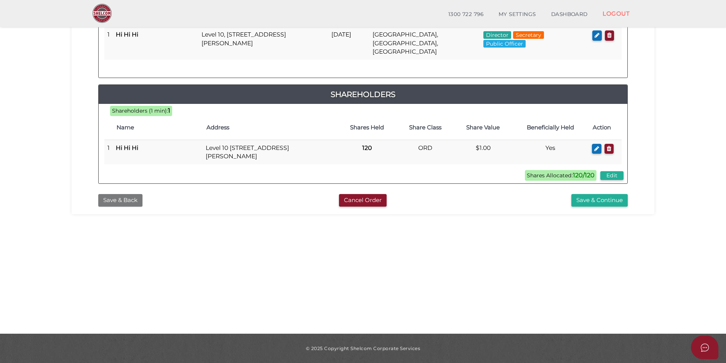 The width and height of the screenshot is (726, 363). Describe the element at coordinates (605, 128) in the screenshot. I see `h4: Action` at that location.